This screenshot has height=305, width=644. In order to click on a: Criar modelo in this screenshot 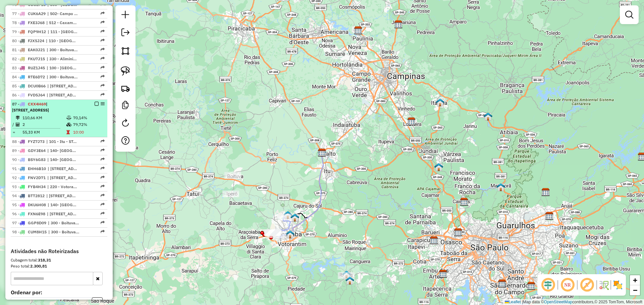, I will do `click(126, 106)`.